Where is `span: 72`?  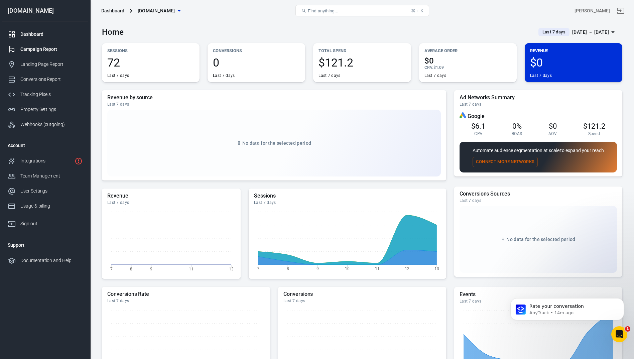
span: 72 is located at coordinates (151, 62).